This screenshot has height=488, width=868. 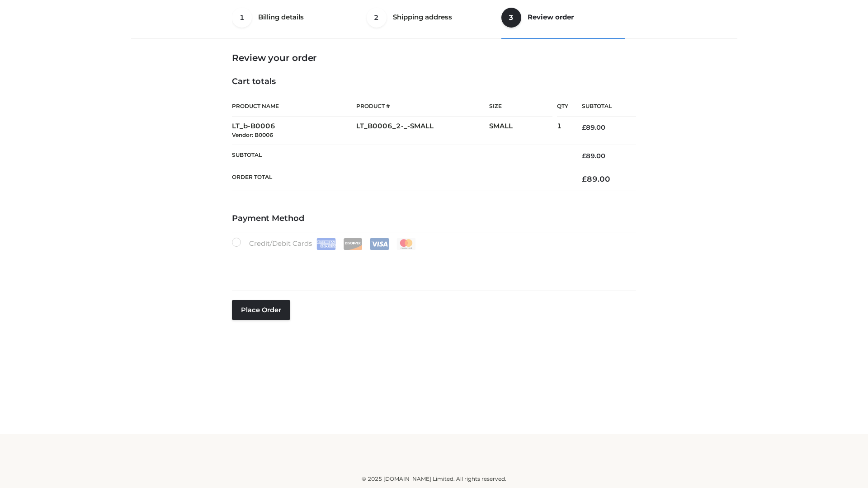 I want to click on label: Credit/Debit Cards, so click(x=324, y=244).